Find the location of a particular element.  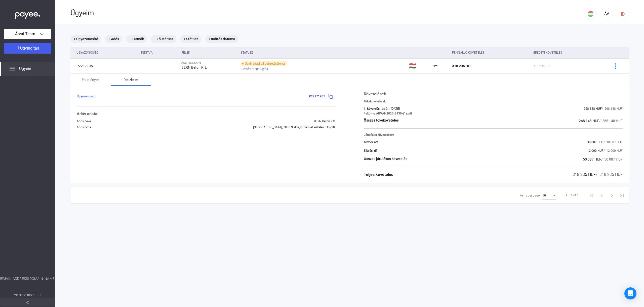

span: 10 is located at coordinates (545, 195).